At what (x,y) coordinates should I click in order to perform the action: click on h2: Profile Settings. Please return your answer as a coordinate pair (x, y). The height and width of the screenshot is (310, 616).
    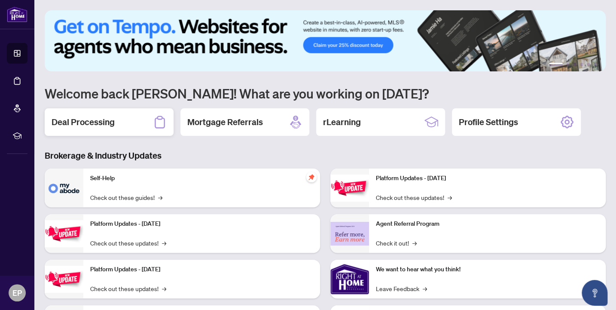
    Looking at the image, I should click on (488, 122).